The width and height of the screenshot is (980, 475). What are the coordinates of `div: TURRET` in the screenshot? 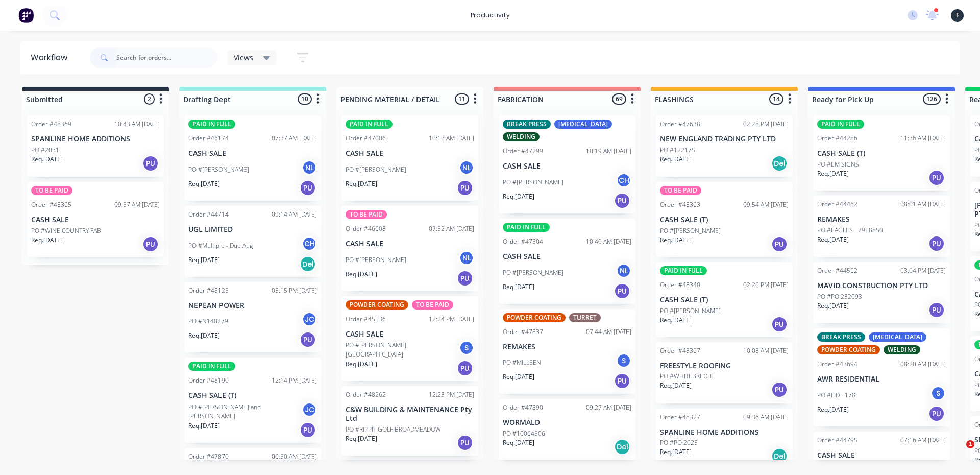 It's located at (585, 317).